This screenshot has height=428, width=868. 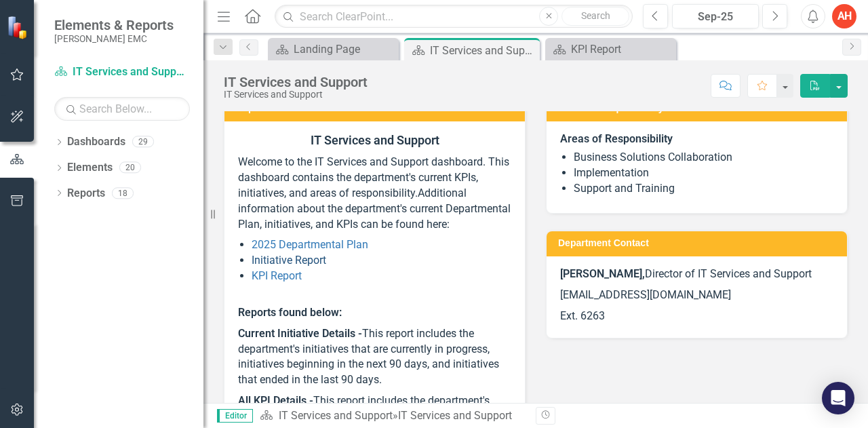 What do you see at coordinates (838, 398) in the screenshot?
I see `div: Open Intercom Messenger` at bounding box center [838, 398].